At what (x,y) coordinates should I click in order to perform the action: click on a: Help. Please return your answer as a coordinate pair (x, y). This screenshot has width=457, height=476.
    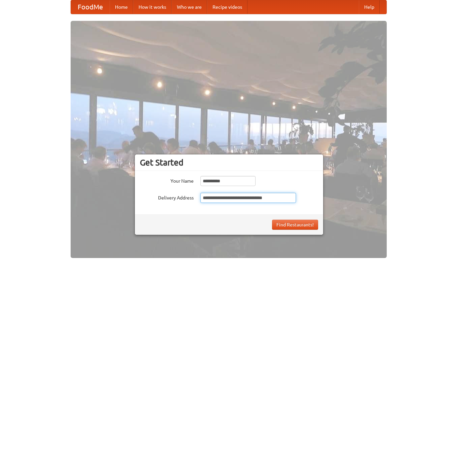
    Looking at the image, I should click on (369, 7).